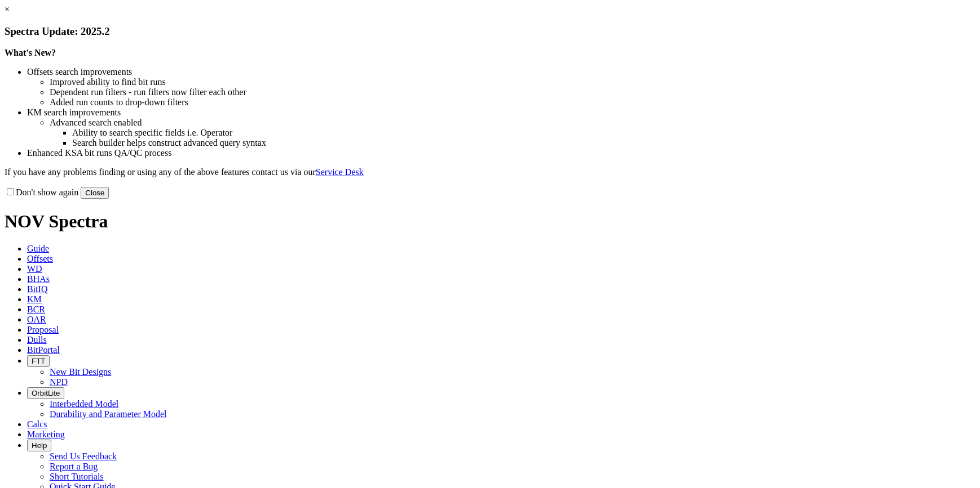 Image resolution: width=980 pixels, height=488 pixels. What do you see at coordinates (73, 466) in the screenshot?
I see `a: Report a Bug` at bounding box center [73, 466].